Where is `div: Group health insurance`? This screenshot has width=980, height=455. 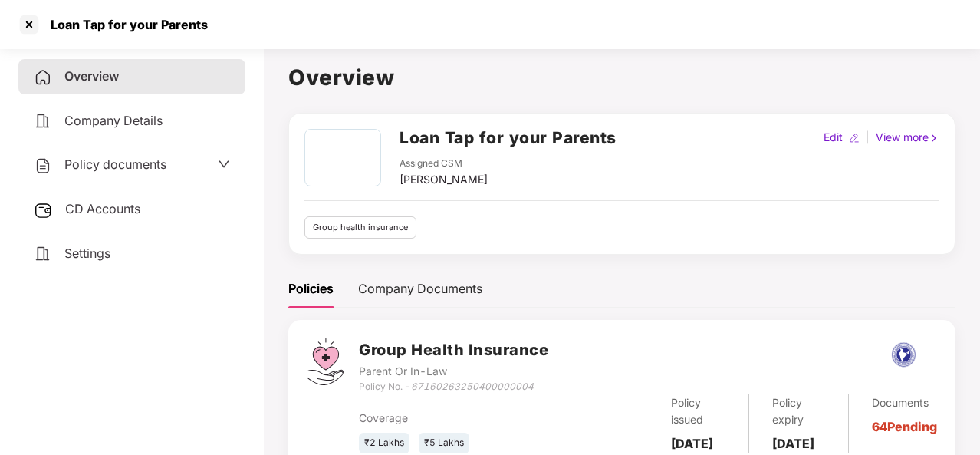
div: Group health insurance is located at coordinates (361, 228).